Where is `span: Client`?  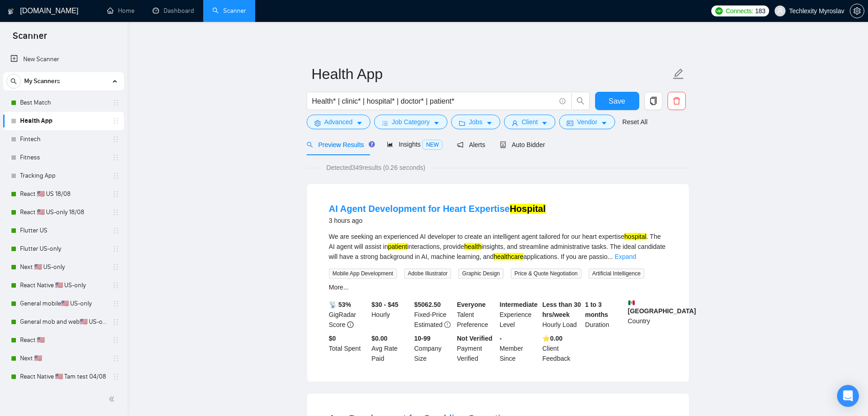
span: Client is located at coordinates (530, 122).